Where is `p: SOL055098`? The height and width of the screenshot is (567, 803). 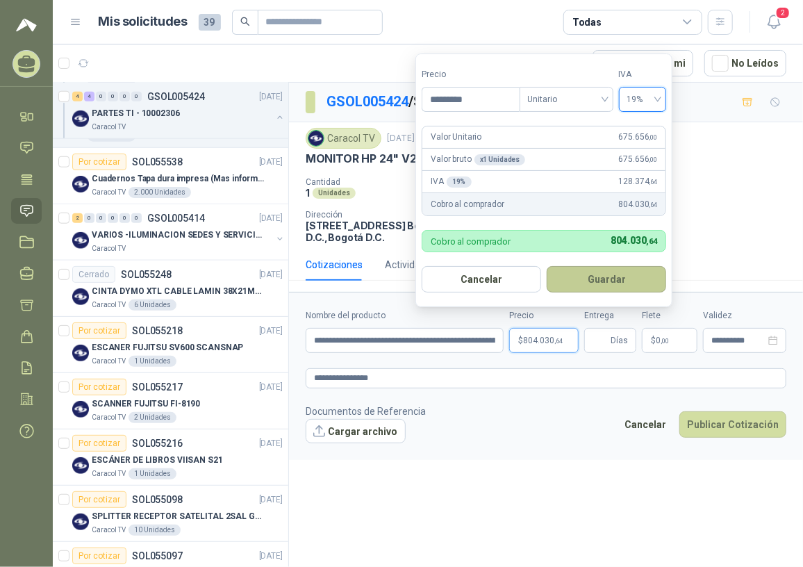
p: SOL055098 is located at coordinates (157, 499).